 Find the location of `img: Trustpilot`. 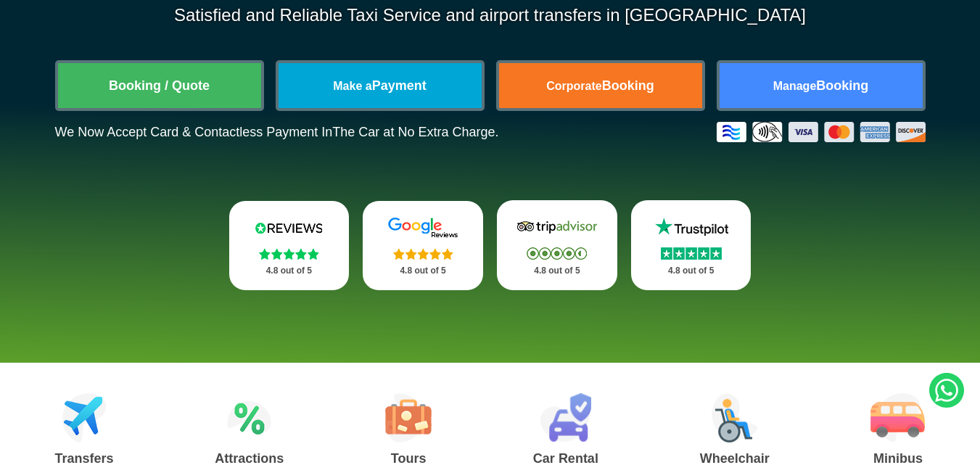

img: Trustpilot is located at coordinates (691, 227).